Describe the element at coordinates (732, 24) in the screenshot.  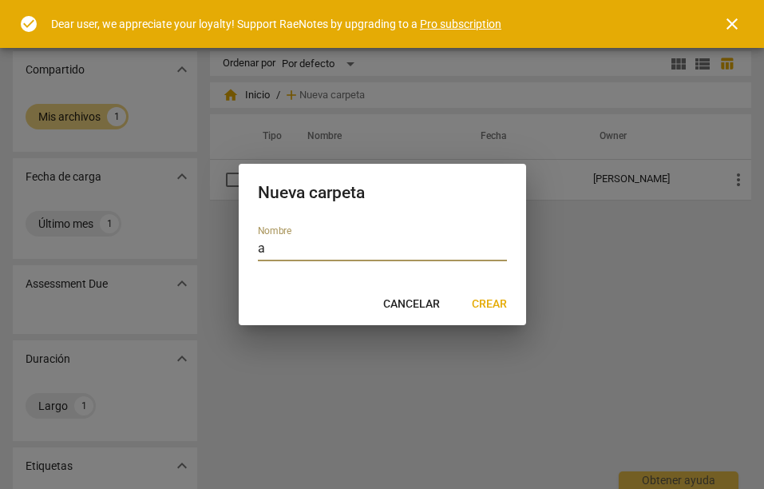
I see `span: close` at that location.